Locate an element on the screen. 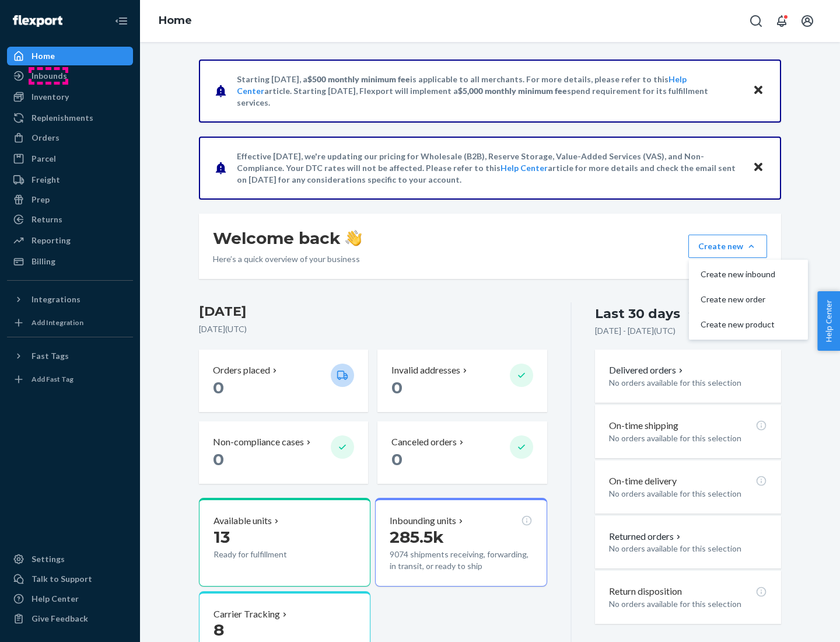 This screenshot has width=840, height=642. div: Returns is located at coordinates (47, 220).